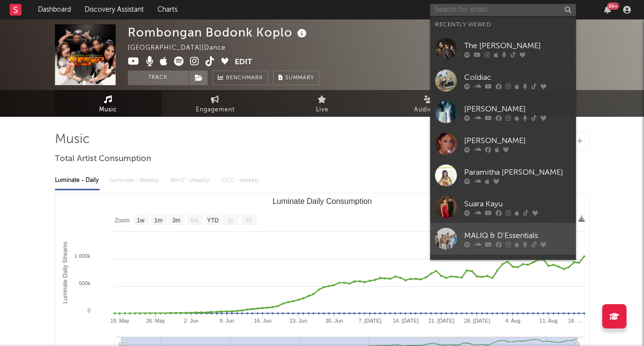 The height and width of the screenshot is (346, 644). I want to click on button: Track, so click(158, 78).